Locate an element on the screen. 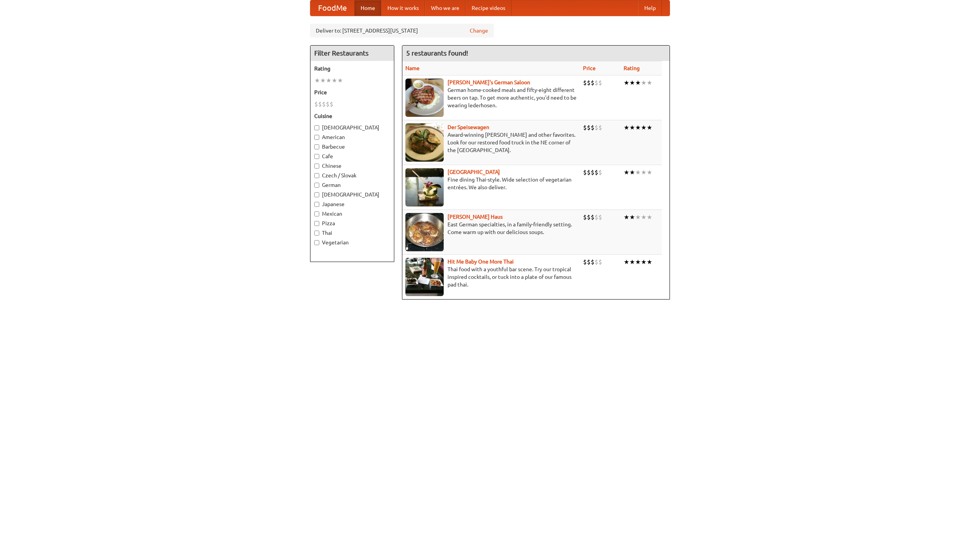  a: Recipe videos is located at coordinates (489, 8).